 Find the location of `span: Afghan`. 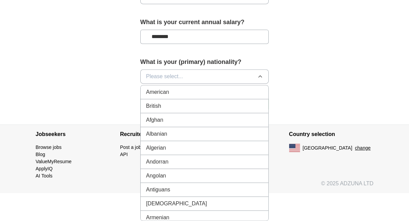

span: Afghan is located at coordinates (155, 120).